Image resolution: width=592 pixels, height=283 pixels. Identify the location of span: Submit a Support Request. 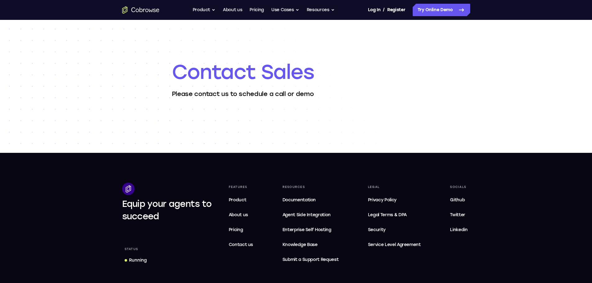
(310, 260).